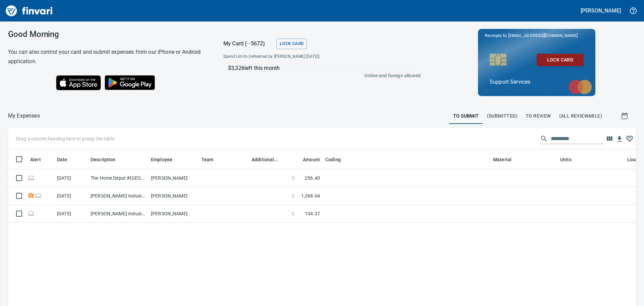  I want to click on span: 1,368.64, so click(310, 196).